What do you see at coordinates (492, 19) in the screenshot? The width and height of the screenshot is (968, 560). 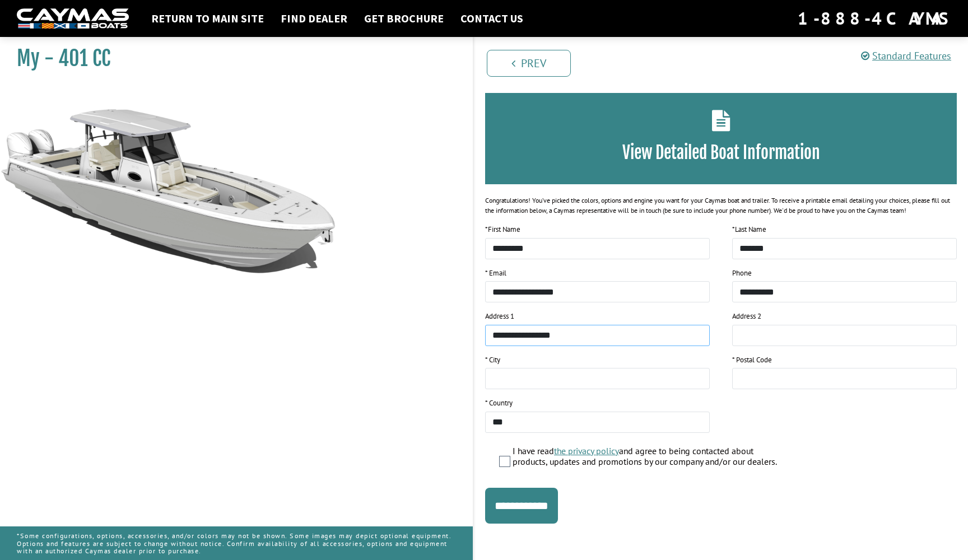 I see `a: Contact Us` at bounding box center [492, 19].